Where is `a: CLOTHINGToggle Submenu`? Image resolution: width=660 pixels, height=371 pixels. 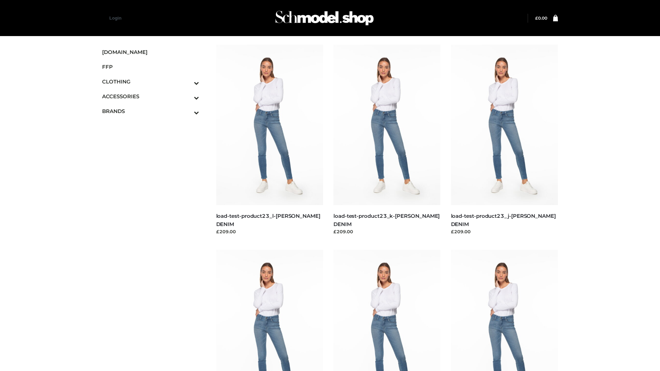 a: CLOTHINGToggle Submenu is located at coordinates (151, 81).